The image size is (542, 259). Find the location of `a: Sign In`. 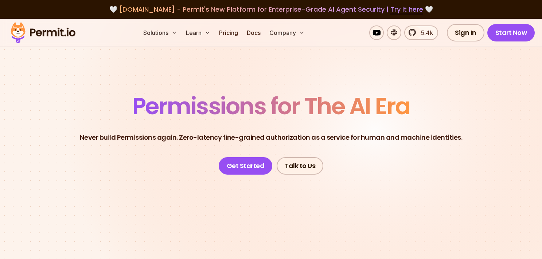

a: Sign In is located at coordinates (465, 33).